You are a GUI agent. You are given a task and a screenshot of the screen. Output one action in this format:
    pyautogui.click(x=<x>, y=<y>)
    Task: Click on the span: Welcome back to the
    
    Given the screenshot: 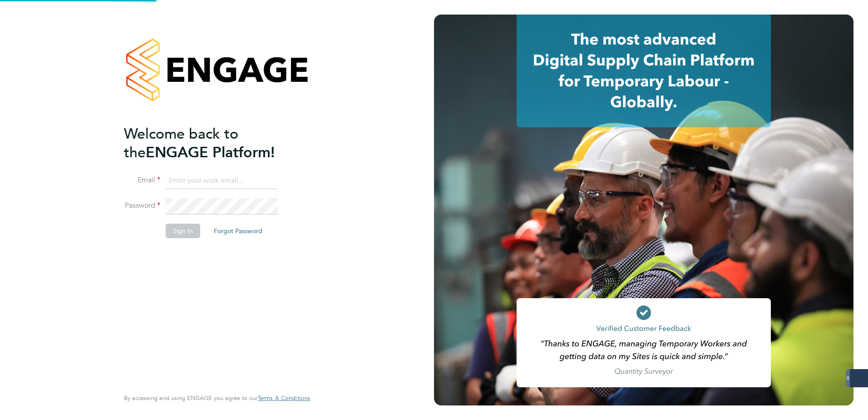 What is the action you would take?
    pyautogui.click(x=181, y=143)
    